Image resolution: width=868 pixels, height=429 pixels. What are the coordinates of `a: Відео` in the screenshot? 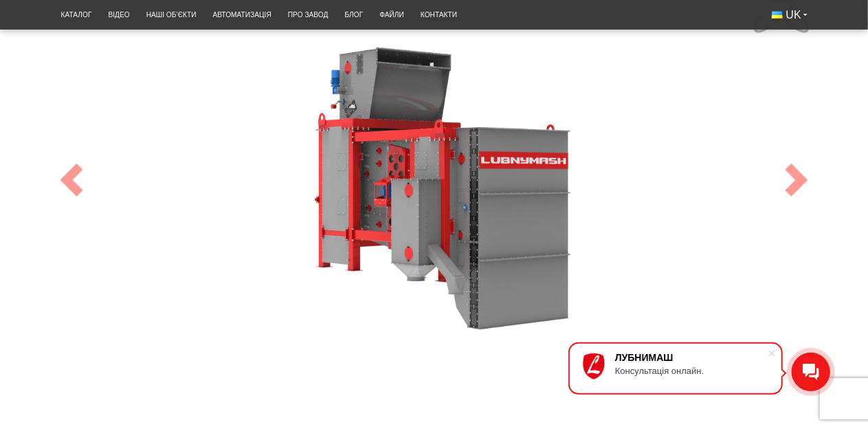 It's located at (119, 14).